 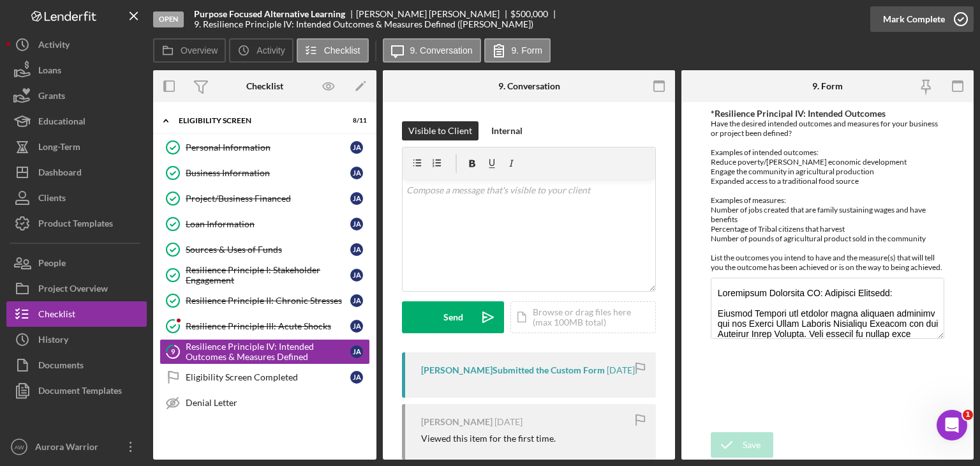 What do you see at coordinates (517, 50) in the screenshot?
I see `button: 9. Form` at bounding box center [517, 50].